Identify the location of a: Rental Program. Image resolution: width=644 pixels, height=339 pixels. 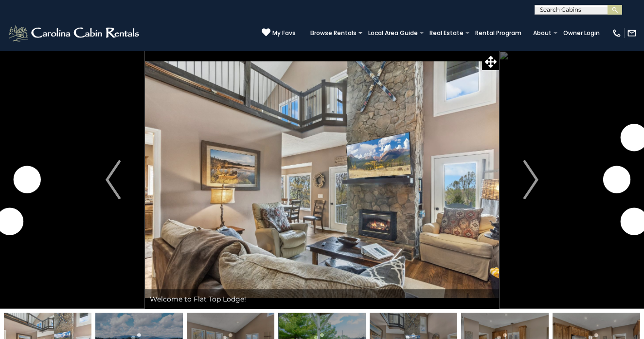
(498, 33).